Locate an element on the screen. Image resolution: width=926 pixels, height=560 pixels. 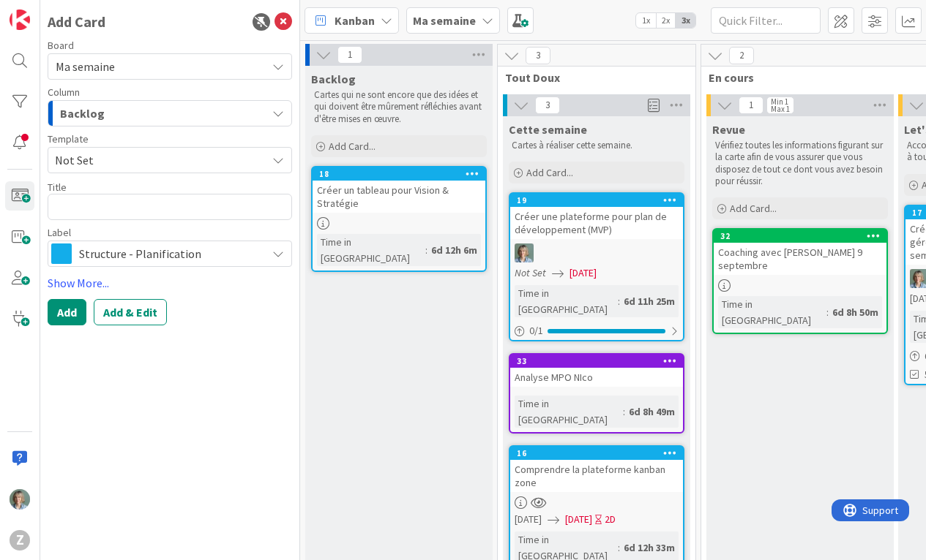
span: Template is located at coordinates (68, 139).